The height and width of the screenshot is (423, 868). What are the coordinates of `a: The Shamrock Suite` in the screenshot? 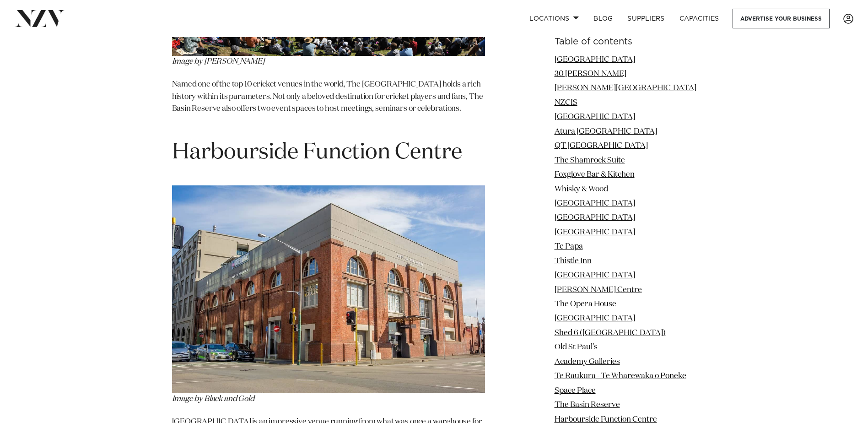 It's located at (590, 160).